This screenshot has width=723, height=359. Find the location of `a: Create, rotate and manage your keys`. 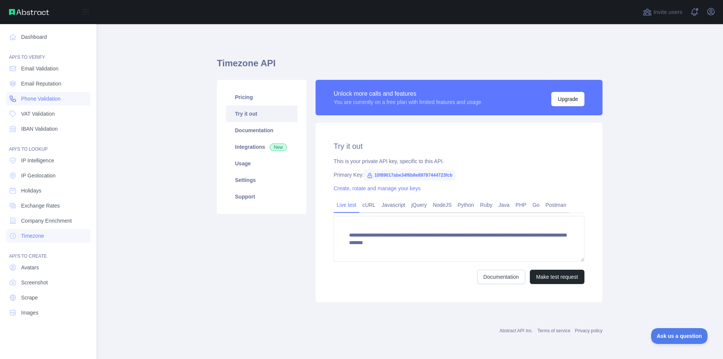

a: Create, rotate and manage your keys is located at coordinates (377, 188).